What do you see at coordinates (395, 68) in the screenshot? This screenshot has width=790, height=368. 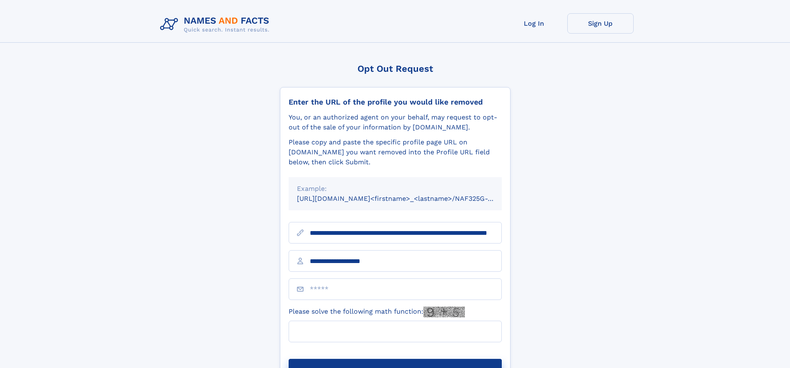 I see `div: Opt Out Request` at bounding box center [395, 68].